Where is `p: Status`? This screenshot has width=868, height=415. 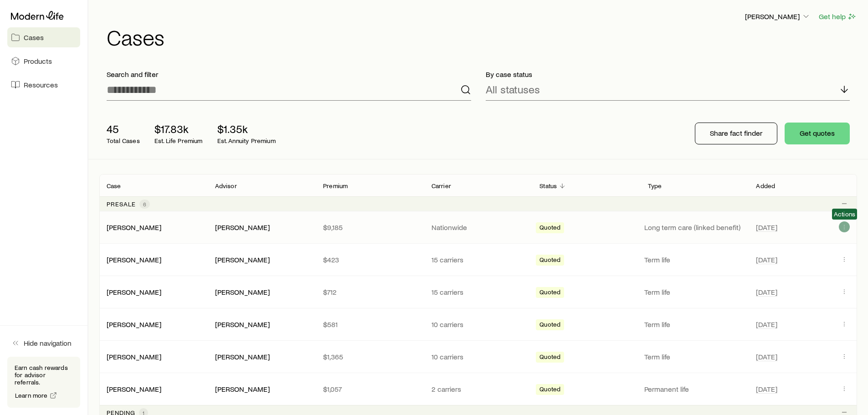 p: Status is located at coordinates (548, 186).